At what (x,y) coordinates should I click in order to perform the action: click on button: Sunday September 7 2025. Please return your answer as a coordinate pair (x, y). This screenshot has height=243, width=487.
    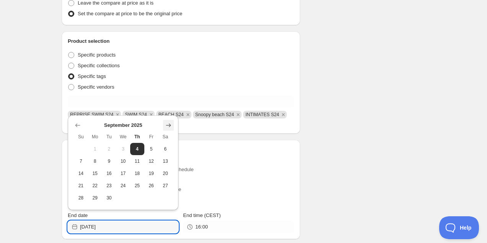
    Looking at the image, I should click on (81, 162).